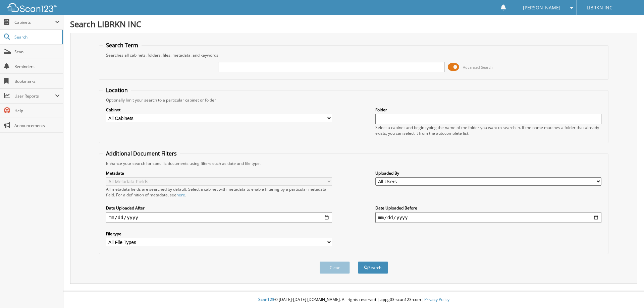  What do you see at coordinates (37, 37) in the screenshot?
I see `span: Search` at bounding box center [37, 37].